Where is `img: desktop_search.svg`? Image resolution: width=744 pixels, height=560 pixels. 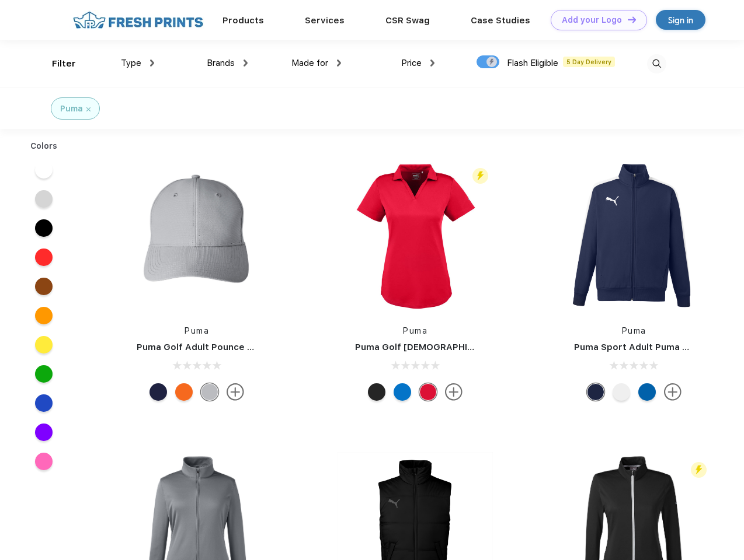
img: desktop_search.svg is located at coordinates (656, 64).